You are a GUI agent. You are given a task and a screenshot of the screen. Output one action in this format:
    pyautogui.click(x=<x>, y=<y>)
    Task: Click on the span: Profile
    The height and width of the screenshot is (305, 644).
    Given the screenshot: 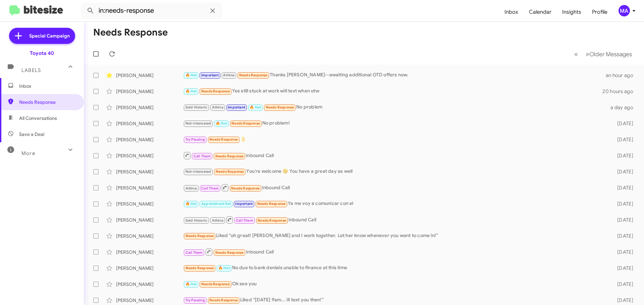 What is the action you would take?
    pyautogui.click(x=600, y=12)
    